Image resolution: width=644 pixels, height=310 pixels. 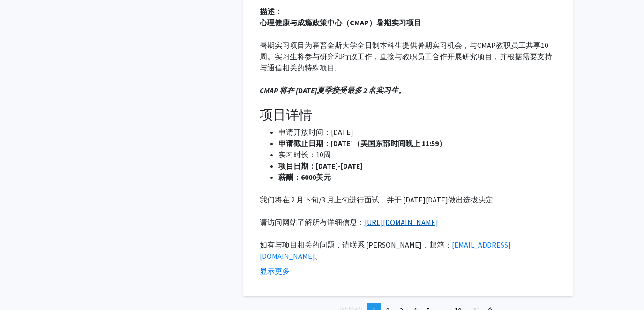 I want to click on font: 请访问网站了解所有详细信息：, so click(x=312, y=222).